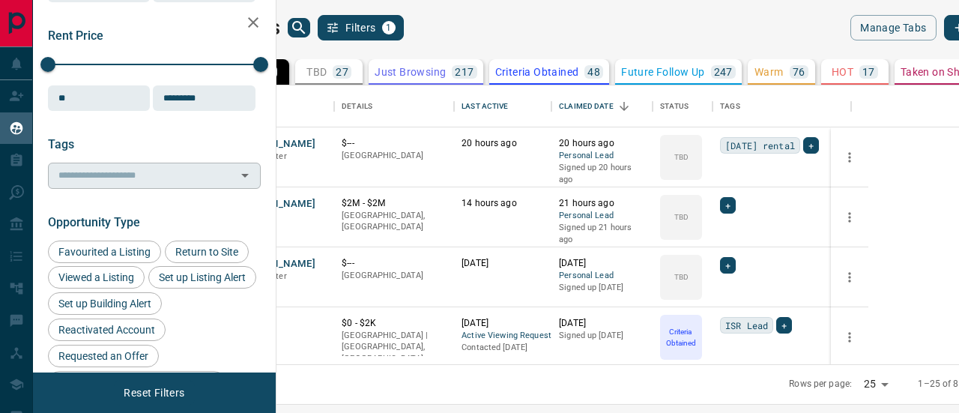 The image size is (959, 413). What do you see at coordinates (299, 28) in the screenshot?
I see `button: search button` at bounding box center [299, 28].